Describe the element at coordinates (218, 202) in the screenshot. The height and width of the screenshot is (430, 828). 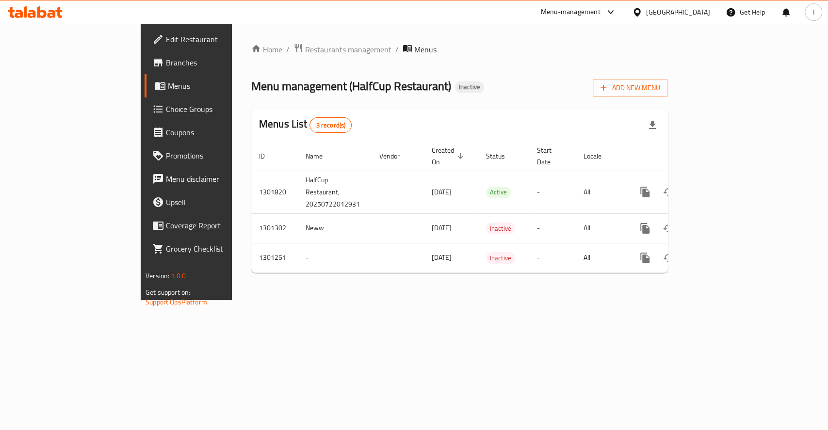
I see `span: Upsell` at that location.